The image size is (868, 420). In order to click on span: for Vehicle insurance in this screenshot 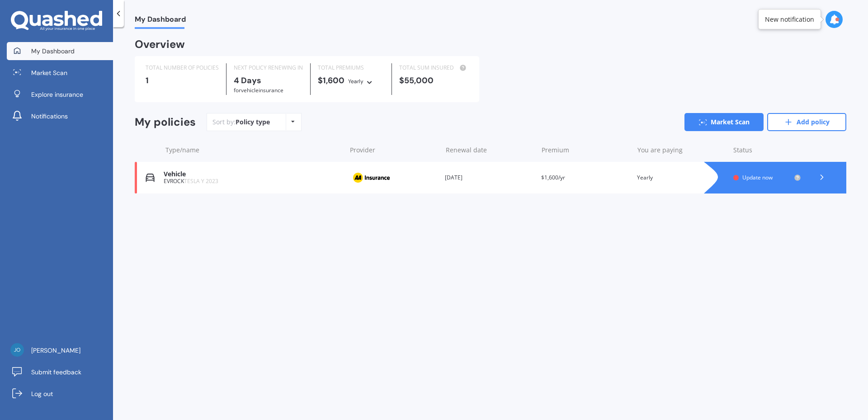, I will do `click(258, 90)`.